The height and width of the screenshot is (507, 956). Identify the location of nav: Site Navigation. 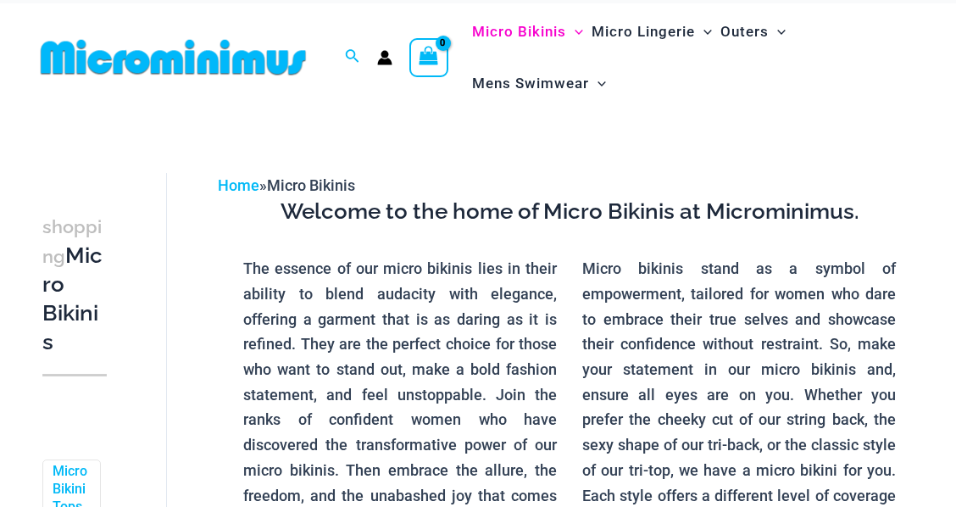
(693, 58).